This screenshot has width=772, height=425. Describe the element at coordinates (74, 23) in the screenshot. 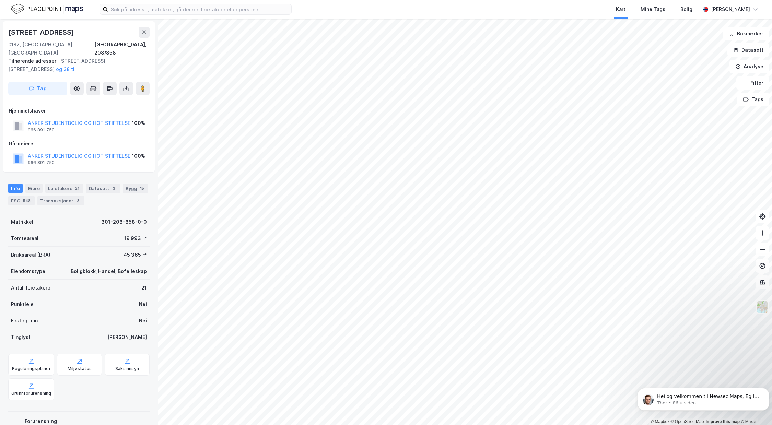

I see `p: Hei og velkommen til Newsec Maps, Egil 🥳 Om det er du lurer på så kan du enkelt chatte direkte me...` at that location.